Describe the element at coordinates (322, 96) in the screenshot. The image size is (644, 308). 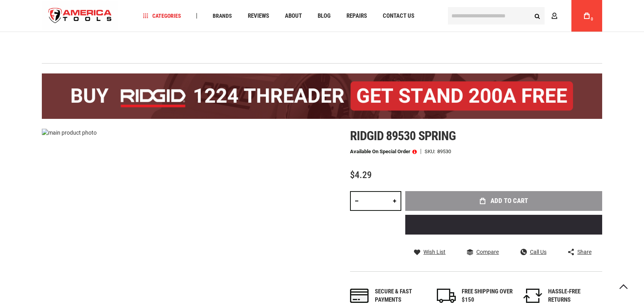
I see `img: BOGO: Buy the RIDGID® 1224 Threader (26092), get the 92467 200A Stand FREE!` at that location.